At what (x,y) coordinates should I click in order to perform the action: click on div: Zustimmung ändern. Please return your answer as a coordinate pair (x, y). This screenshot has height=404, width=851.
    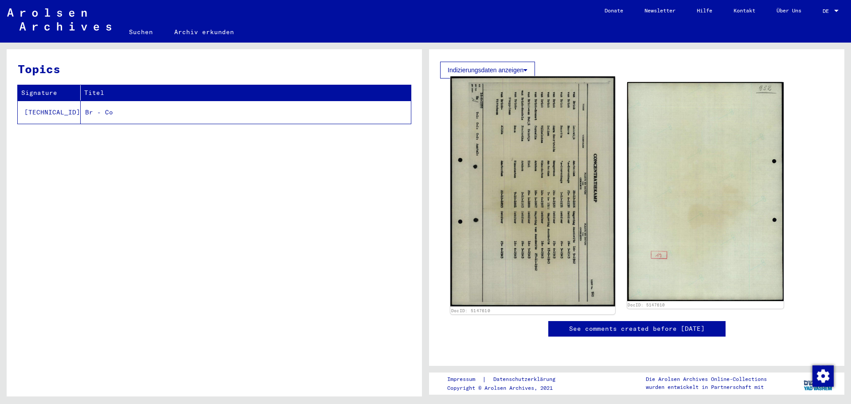
    Looking at the image, I should click on (823, 375).